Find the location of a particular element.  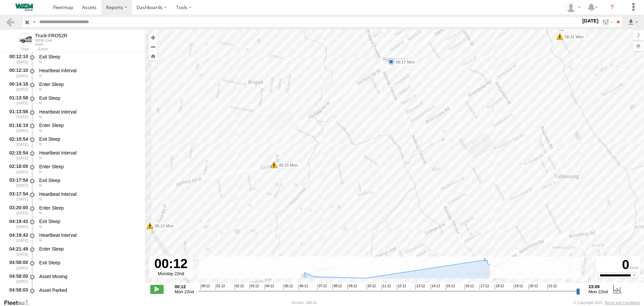

span: 08:12 is located at coordinates (337, 287).